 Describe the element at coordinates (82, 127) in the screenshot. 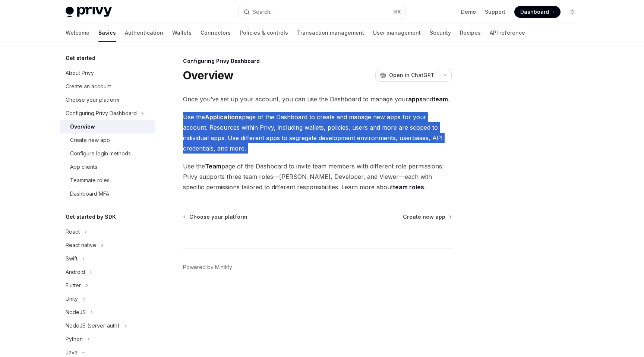

I see `div: Overview` at that location.